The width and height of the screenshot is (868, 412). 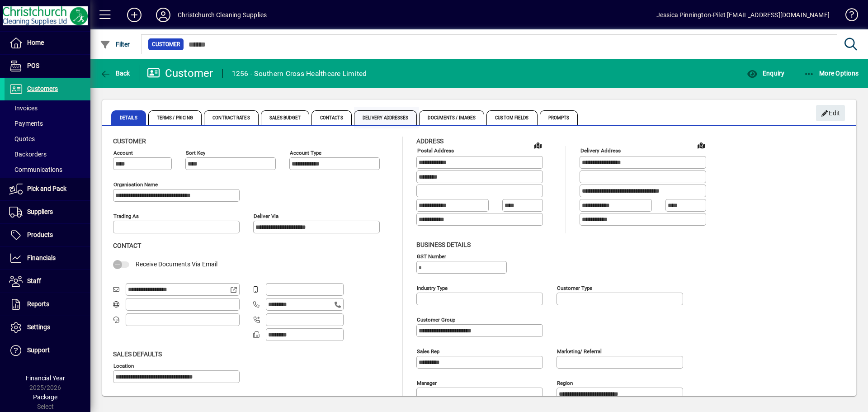 I want to click on span: Pick and Pack, so click(x=47, y=188).